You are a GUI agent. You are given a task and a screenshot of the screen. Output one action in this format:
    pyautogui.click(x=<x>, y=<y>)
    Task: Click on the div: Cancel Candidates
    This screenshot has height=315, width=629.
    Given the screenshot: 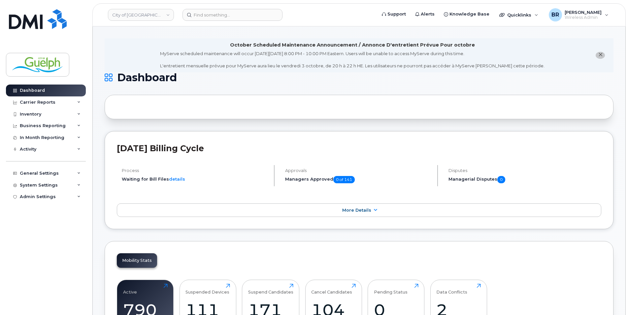 What is the action you would take?
    pyautogui.click(x=332, y=289)
    